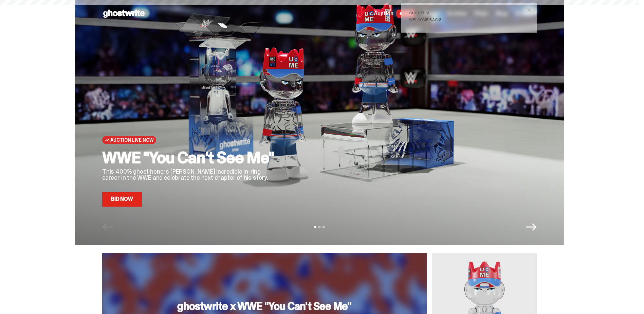 The image size is (644, 314). What do you see at coordinates (264, 306) in the screenshot?
I see `h3: ghostwrite x WWE "You Can't See Me"` at bounding box center [264, 306].